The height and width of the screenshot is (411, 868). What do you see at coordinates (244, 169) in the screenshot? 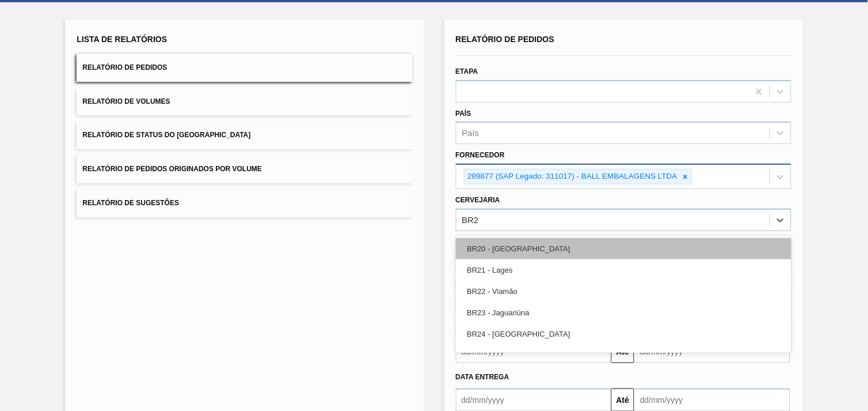
I see `button: Relatório de Pedidos Originados por Volume` at bounding box center [244, 169].